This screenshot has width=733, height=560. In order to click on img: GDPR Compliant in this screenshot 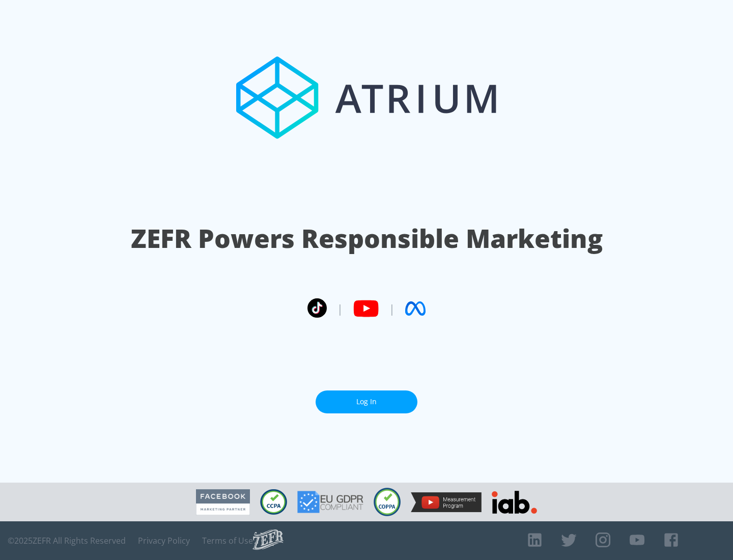, I will do `click(331, 502)`.